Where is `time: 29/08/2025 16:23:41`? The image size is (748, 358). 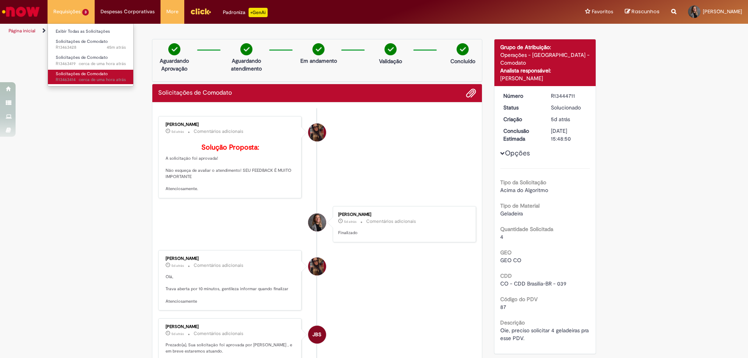
time: 29/08/2025 16:23:41 is located at coordinates (102, 64).